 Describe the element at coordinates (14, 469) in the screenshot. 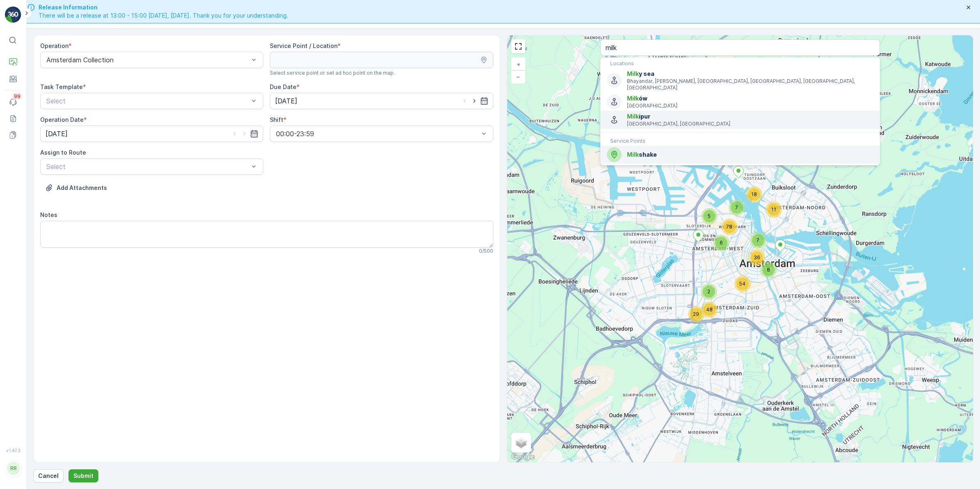

I see `div: RR` at that location.